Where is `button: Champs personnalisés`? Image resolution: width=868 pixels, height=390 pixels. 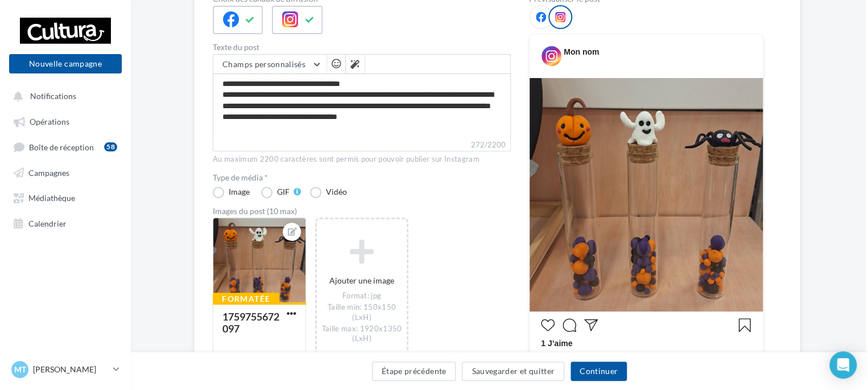
button: Champs personnalisés is located at coordinates (270, 64).